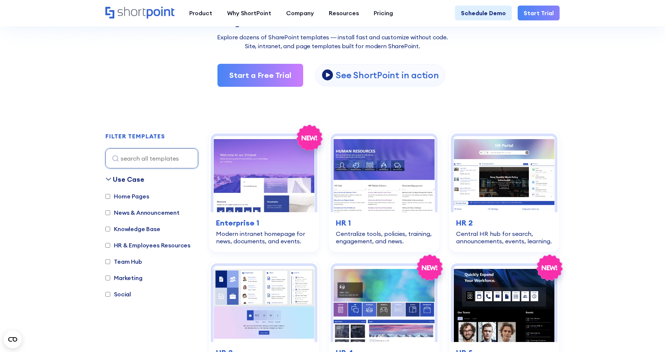 Image resolution: width=665 pixels, height=352 pixels. Describe the element at coordinates (332, 42) in the screenshot. I see `p: Explore dozens of SharePoint templates — install fast and customize without code. Site, intranet,...` at that location.